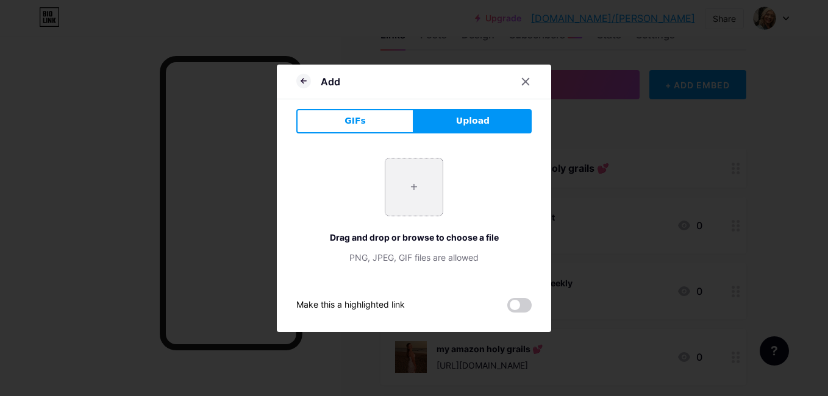 The width and height of the screenshot is (828, 396). What do you see at coordinates (355, 121) in the screenshot?
I see `button: GIFs` at bounding box center [355, 121].